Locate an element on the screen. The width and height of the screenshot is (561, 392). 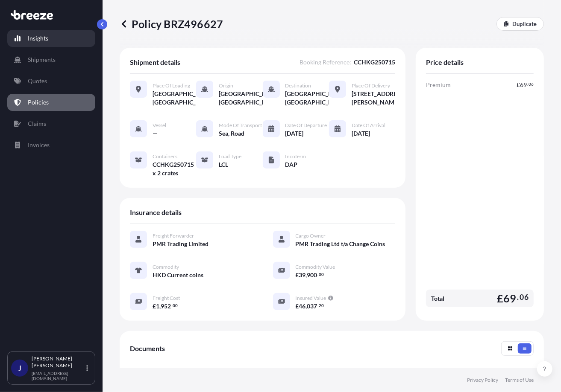
span: Freight Forwarder is located at coordinates (173, 236).